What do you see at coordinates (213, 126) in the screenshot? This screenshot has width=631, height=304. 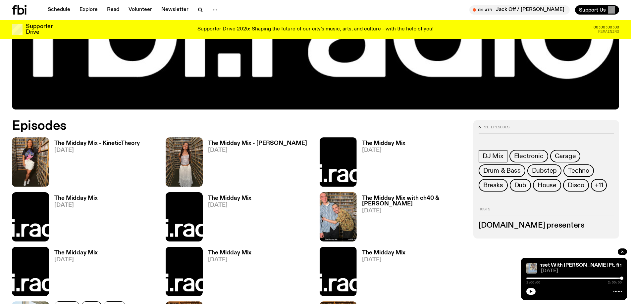 I see `h2: Episodes` at bounding box center [213, 126].